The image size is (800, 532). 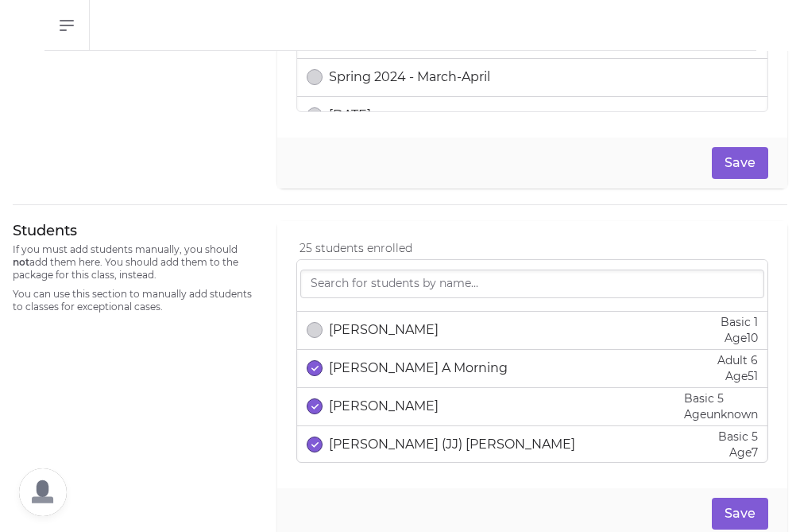 What do you see at coordinates (721, 414) in the screenshot?
I see `p: Age unknown` at bounding box center [721, 414].